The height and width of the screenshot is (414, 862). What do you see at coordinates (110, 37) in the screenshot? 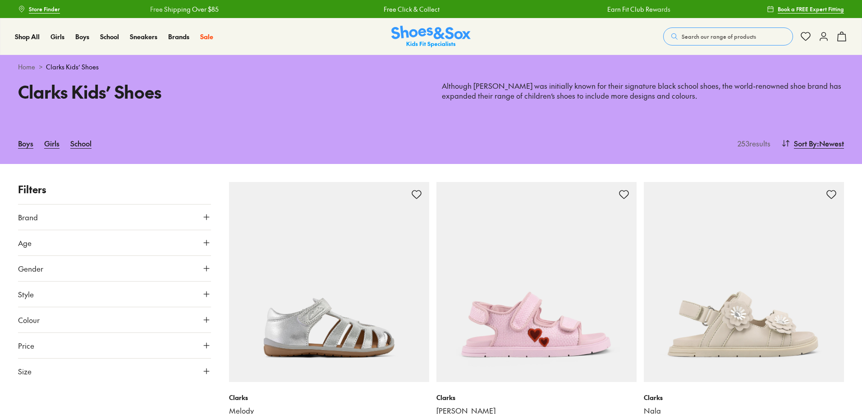
I see `span: School` at bounding box center [110, 37].